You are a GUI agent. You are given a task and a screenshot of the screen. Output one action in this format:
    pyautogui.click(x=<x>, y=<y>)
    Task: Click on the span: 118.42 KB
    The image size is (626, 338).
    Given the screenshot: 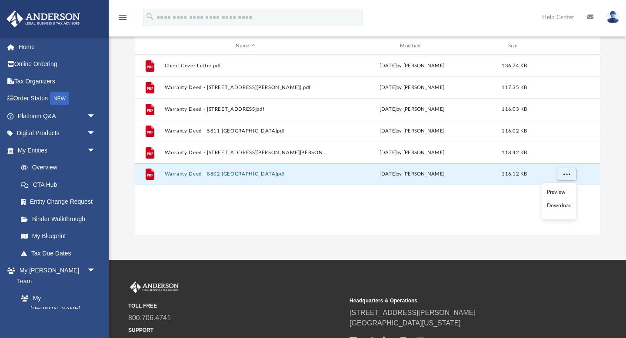 What is the action you would take?
    pyautogui.click(x=514, y=153)
    